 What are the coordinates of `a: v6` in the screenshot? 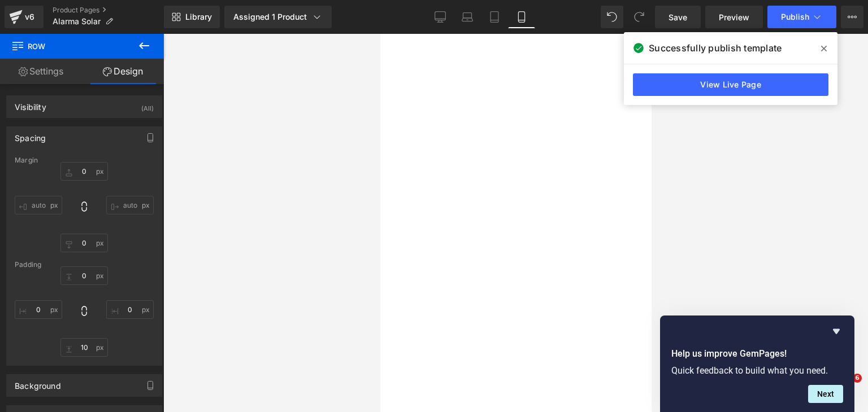 It's located at (24, 17).